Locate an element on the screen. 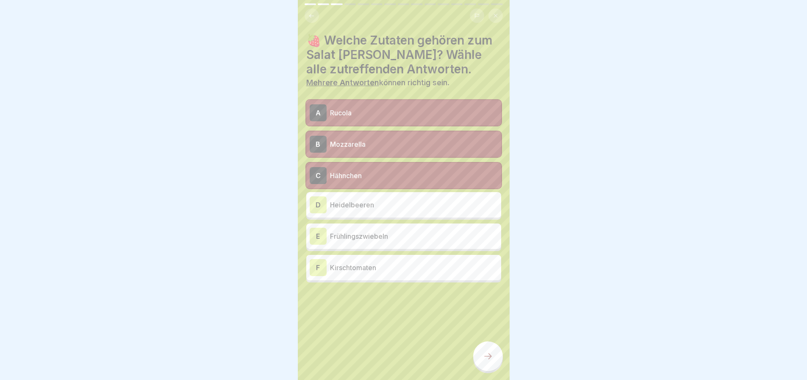  div: D is located at coordinates (318, 205).